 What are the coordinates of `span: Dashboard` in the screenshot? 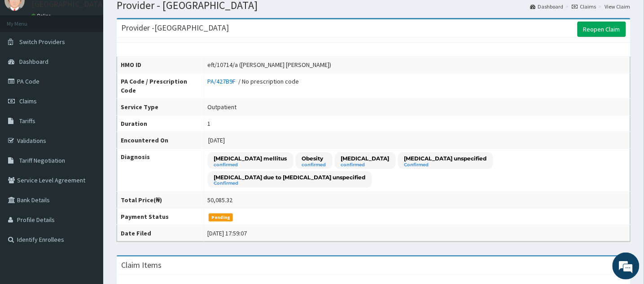 It's located at (33, 62).